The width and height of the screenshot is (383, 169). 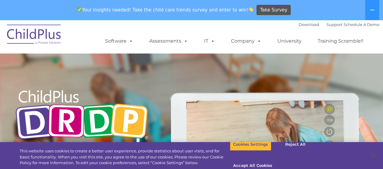 What do you see at coordinates (169, 41) in the screenshot?
I see `a: Assessments` at bounding box center [169, 41].